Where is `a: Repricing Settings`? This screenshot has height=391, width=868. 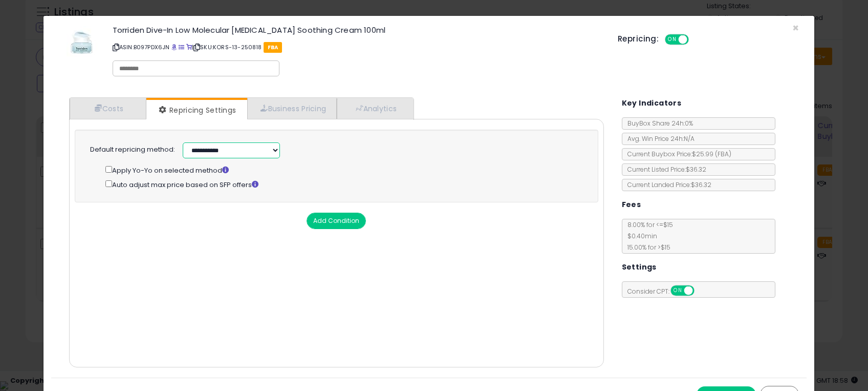 a: Repricing Settings is located at coordinates (197, 110).